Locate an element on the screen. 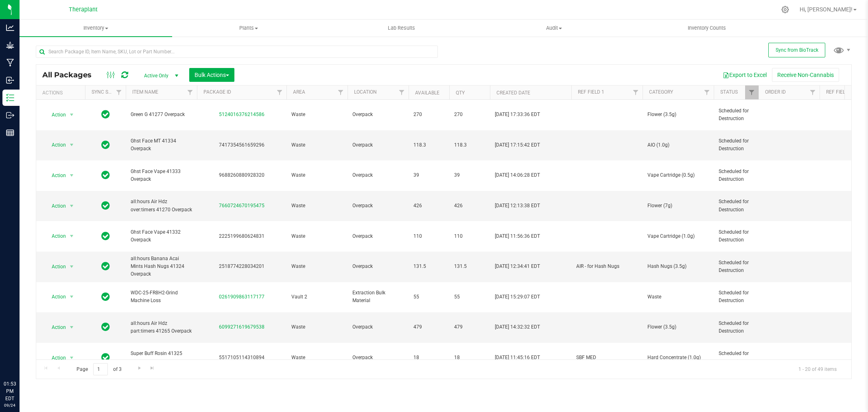  div: 7417354561659296 is located at coordinates (242, 145).